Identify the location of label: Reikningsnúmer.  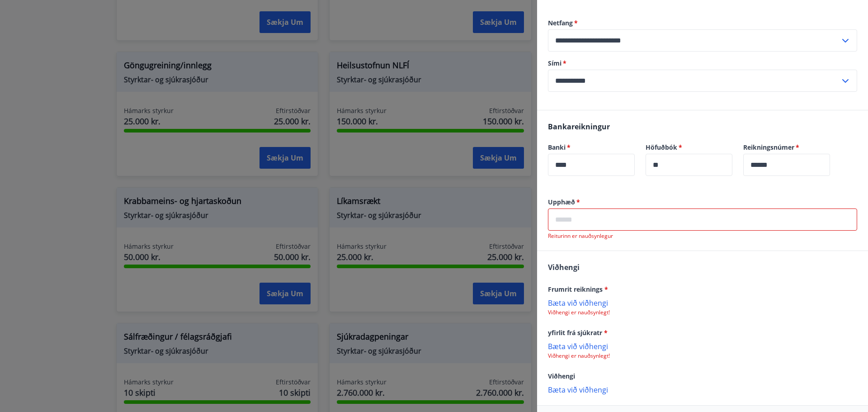
(786, 148).